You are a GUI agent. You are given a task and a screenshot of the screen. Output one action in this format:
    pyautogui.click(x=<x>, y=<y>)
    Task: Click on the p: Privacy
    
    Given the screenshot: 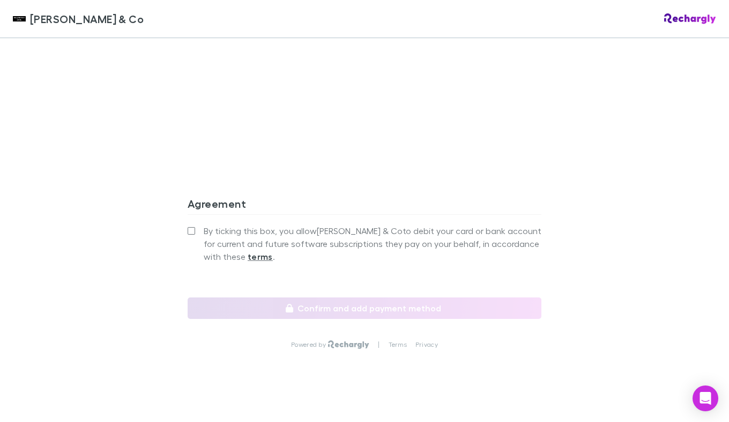 What is the action you would take?
    pyautogui.click(x=427, y=344)
    